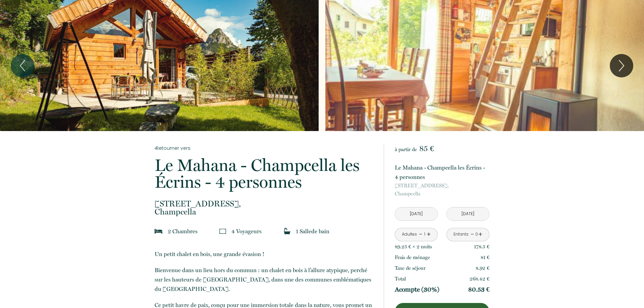  What do you see at coordinates (412, 257) in the screenshot?
I see `p: Frais de ménage` at bounding box center [412, 257].